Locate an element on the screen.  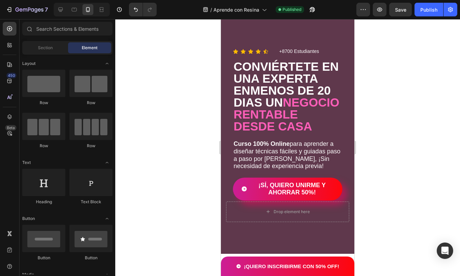
button: Save is located at coordinates (401, 10).